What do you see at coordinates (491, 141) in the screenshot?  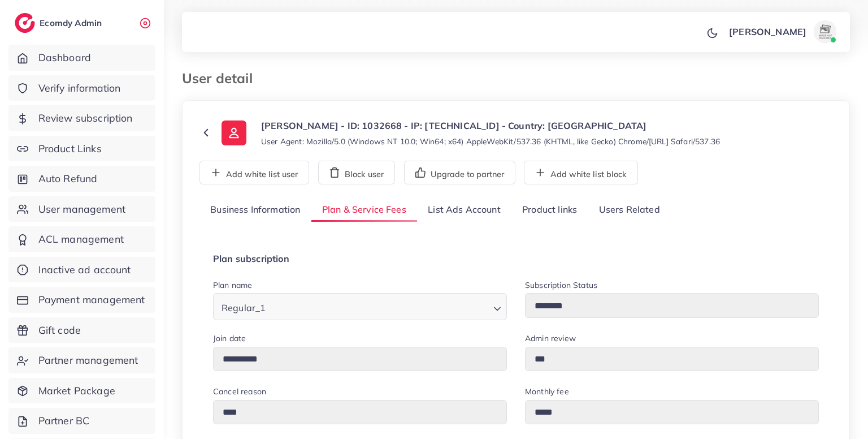 I see `small: User Agent: Mozilla/5.0 (Windows NT 10.0; Win64; x64) AppleWebKit/537.36 (KHTML, like Gecko) Chro...` at bounding box center [491, 141].